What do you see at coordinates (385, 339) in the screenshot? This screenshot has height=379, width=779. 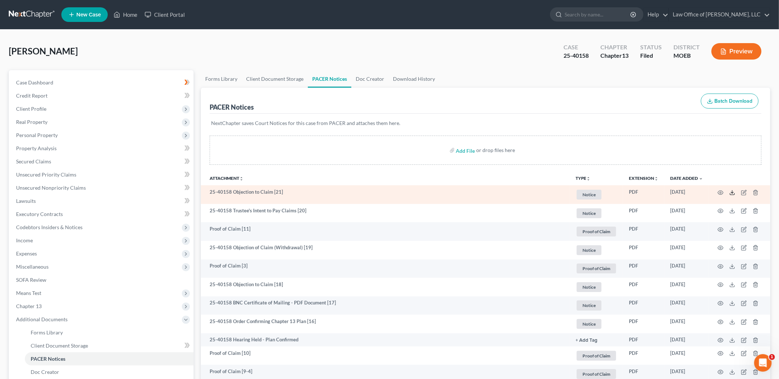 I see `td: 25-40158 Hearing Held - Plan Confirmed` at bounding box center [385, 339].